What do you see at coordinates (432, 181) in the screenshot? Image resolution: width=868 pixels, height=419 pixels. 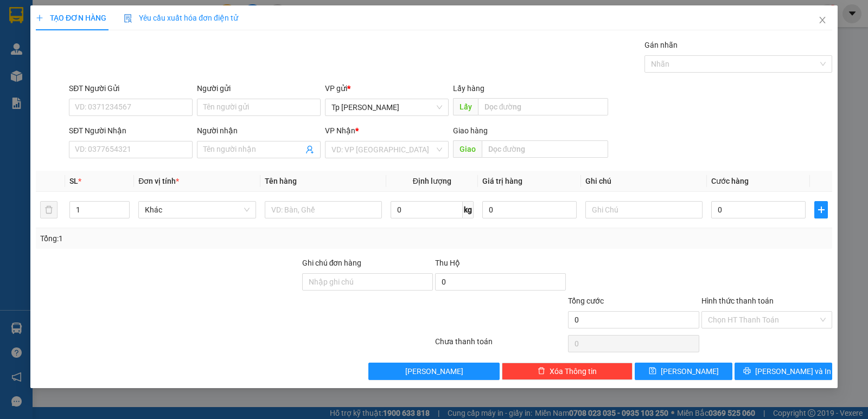 I see `span: Định lượng` at bounding box center [432, 181].